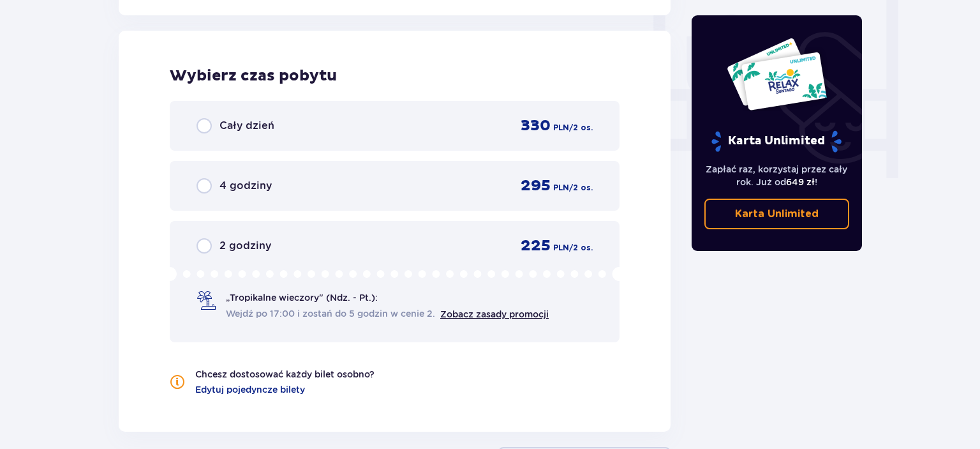 The image size is (980, 449). Describe the element at coordinates (245, 186) in the screenshot. I see `p: 4 godziny` at that location.